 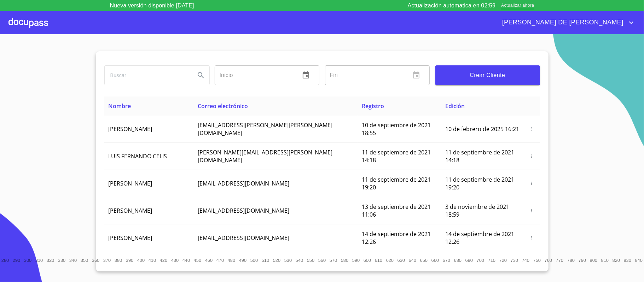 What do you see at coordinates (378, 260) in the screenshot?
I see `span: 610` at bounding box center [378, 260].